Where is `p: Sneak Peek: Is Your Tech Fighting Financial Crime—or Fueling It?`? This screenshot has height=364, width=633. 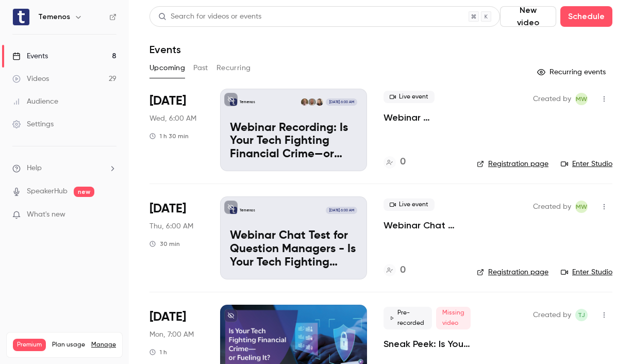
p: Sneak Peek: Is Your Tech Fighting Financial Crime—or Fueling It? is located at coordinates (427, 344).